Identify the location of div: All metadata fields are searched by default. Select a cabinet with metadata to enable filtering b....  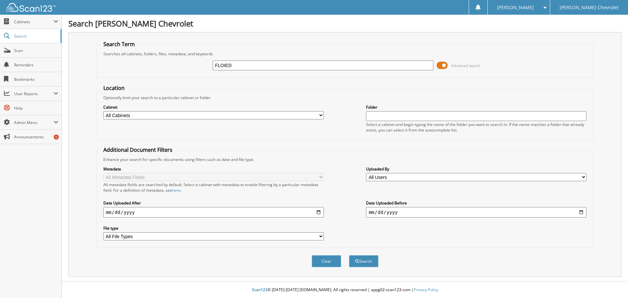
(214, 188).